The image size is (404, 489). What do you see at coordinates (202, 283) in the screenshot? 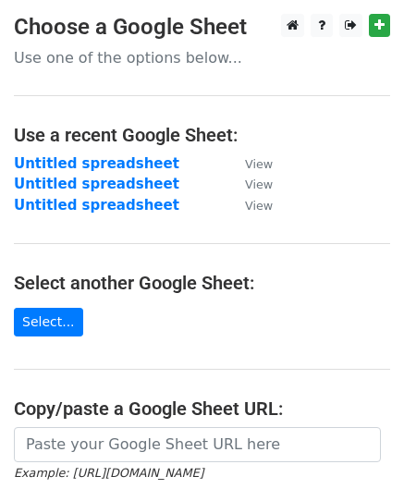
I see `h4: Select another Google Sheet:` at bounding box center [202, 283].